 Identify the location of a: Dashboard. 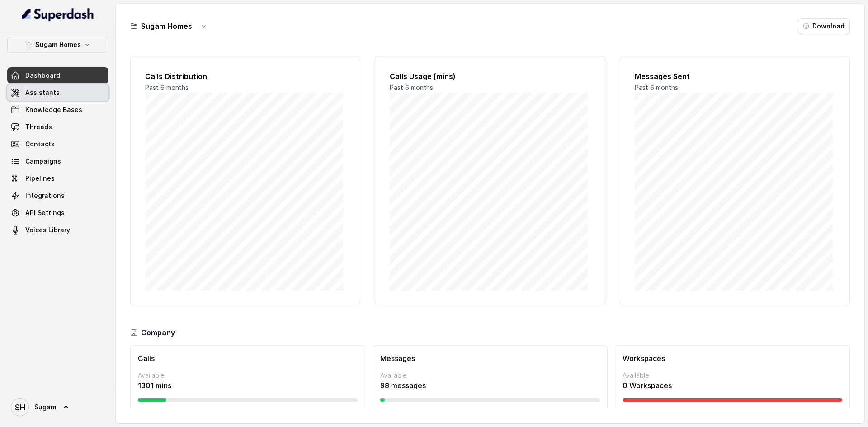
(58, 76).